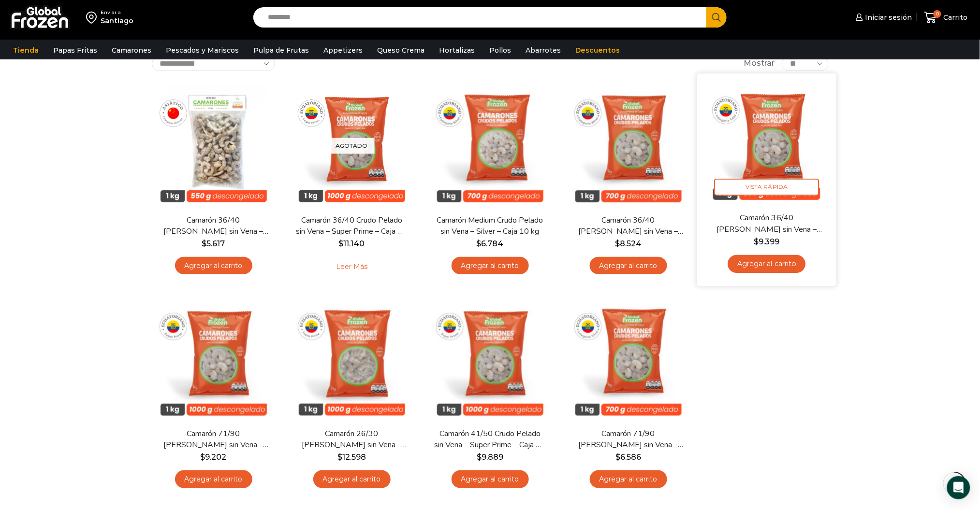  I want to click on bdi: 9.399, so click(766, 241).